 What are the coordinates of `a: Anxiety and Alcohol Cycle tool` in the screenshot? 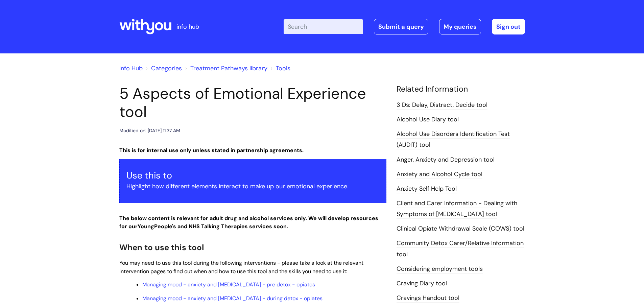 It's located at (440, 175).